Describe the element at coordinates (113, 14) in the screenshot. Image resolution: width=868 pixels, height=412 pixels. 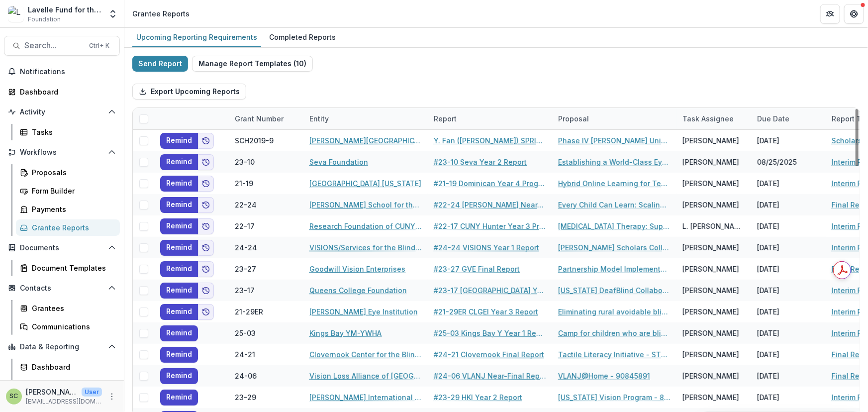
I see `button: Open entity switcher` at that location.